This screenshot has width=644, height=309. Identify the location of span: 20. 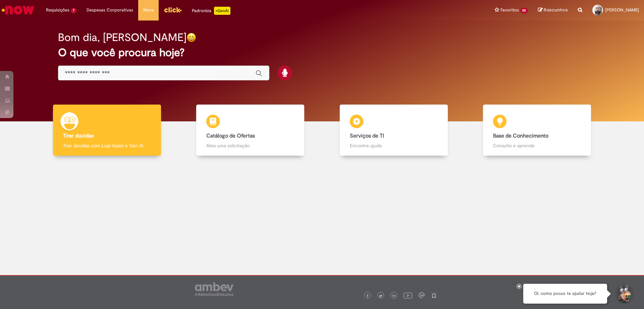
(524, 10).